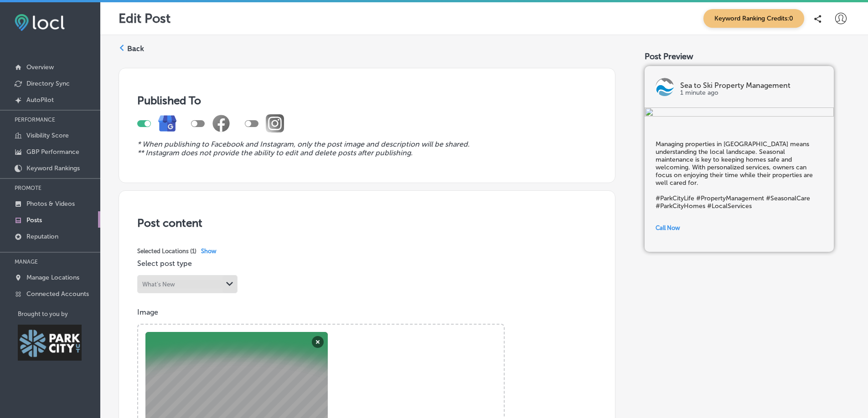 This screenshot has height=418, width=868. I want to click on span: Call Now, so click(668, 227).